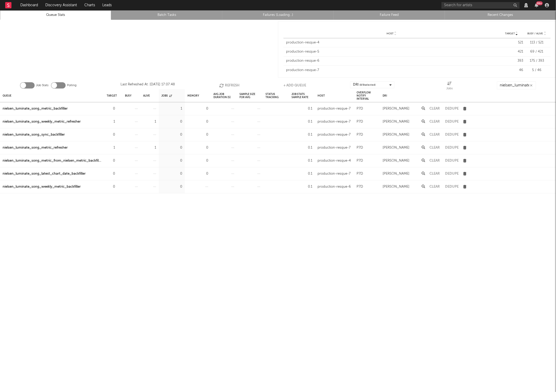 Image resolution: width=556 pixels, height=392 pixels. I want to click on a: nielsen_luminate_song_latest_chart_date_backfiller, so click(44, 174).